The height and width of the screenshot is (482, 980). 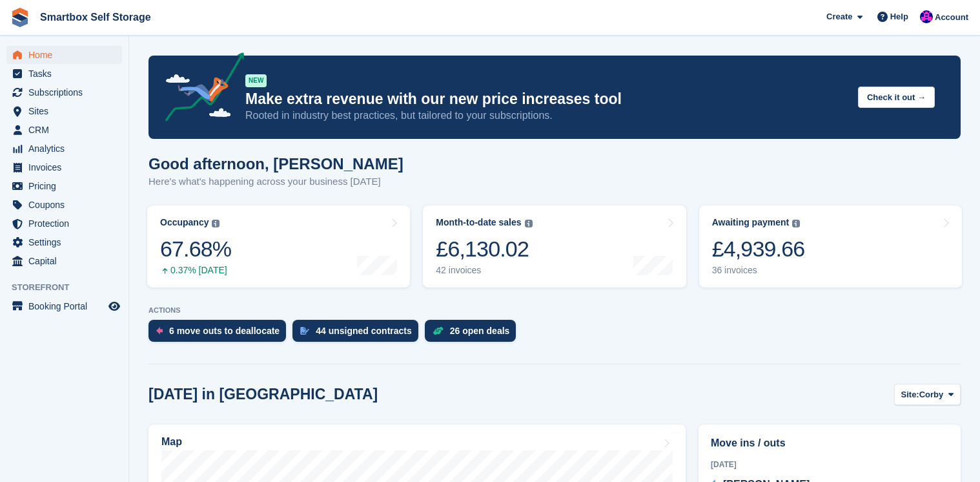 What do you see at coordinates (547, 99) in the screenshot?
I see `p: Make extra revenue with our new price increases tool` at bounding box center [547, 99].